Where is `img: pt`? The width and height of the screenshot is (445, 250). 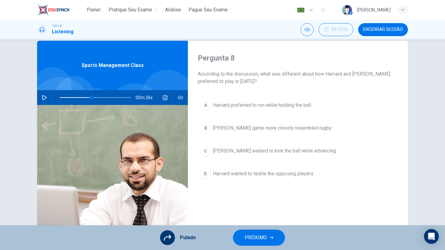
img: pt is located at coordinates (300, 10).